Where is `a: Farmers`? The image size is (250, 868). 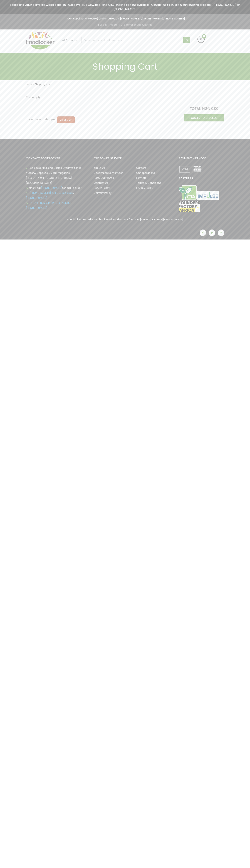
a: Farmers is located at coordinates (141, 178).